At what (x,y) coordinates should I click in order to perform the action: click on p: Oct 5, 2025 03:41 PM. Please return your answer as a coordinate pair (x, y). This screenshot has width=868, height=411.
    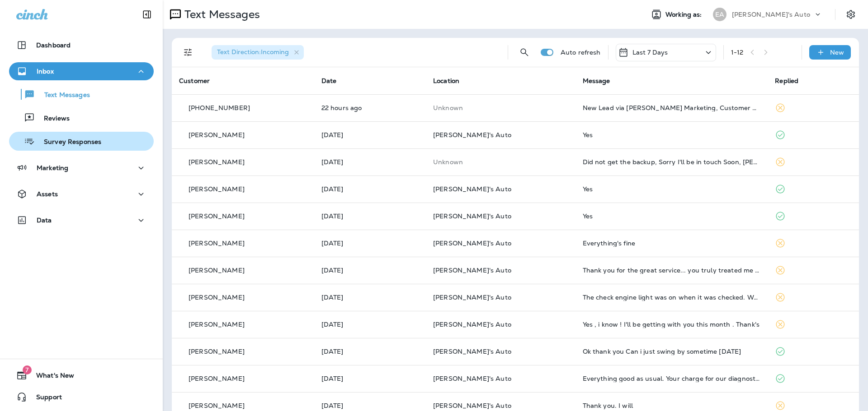
    Looking at the image, I should click on (370, 189).